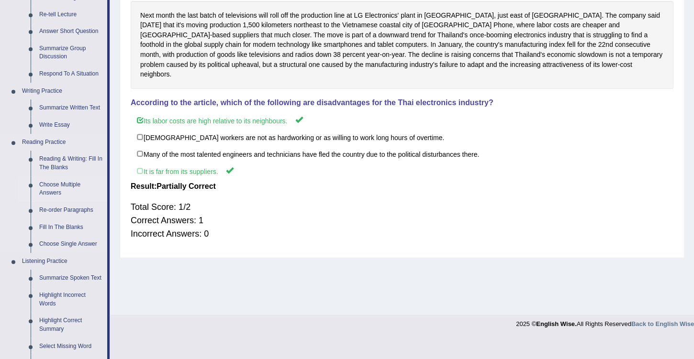  I want to click on a: Answer Short Question, so click(71, 32).